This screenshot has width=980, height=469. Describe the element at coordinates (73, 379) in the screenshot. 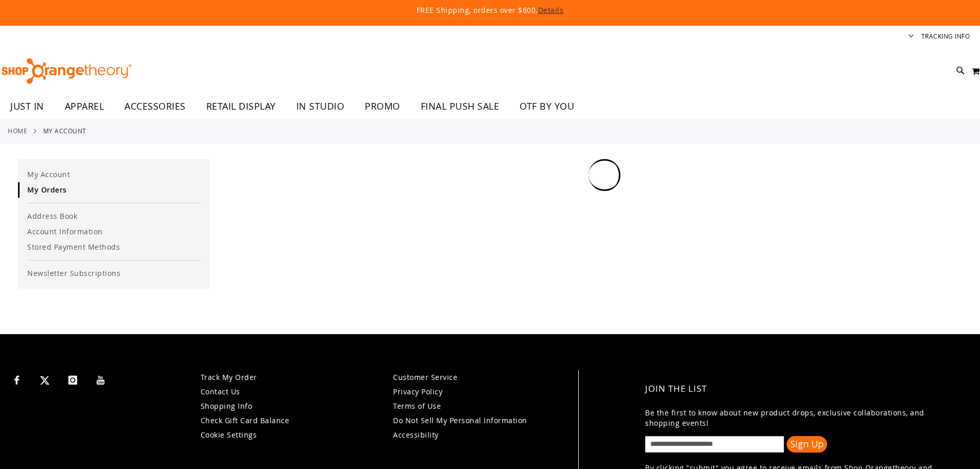

I see `a: Visit our Instagram page` at that location.